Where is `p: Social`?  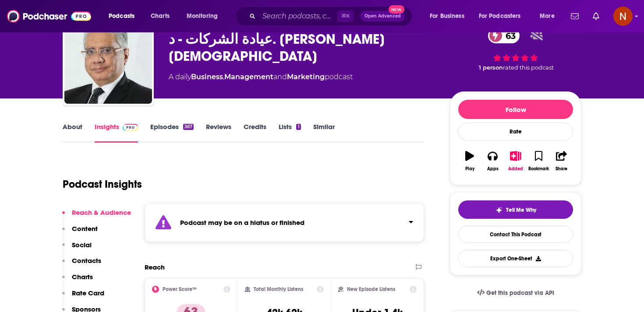
p: Social is located at coordinates (81, 244).